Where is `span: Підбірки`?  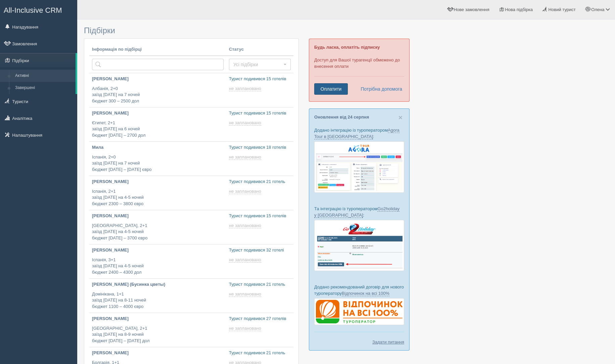 span: Підбірки is located at coordinates (99, 30).